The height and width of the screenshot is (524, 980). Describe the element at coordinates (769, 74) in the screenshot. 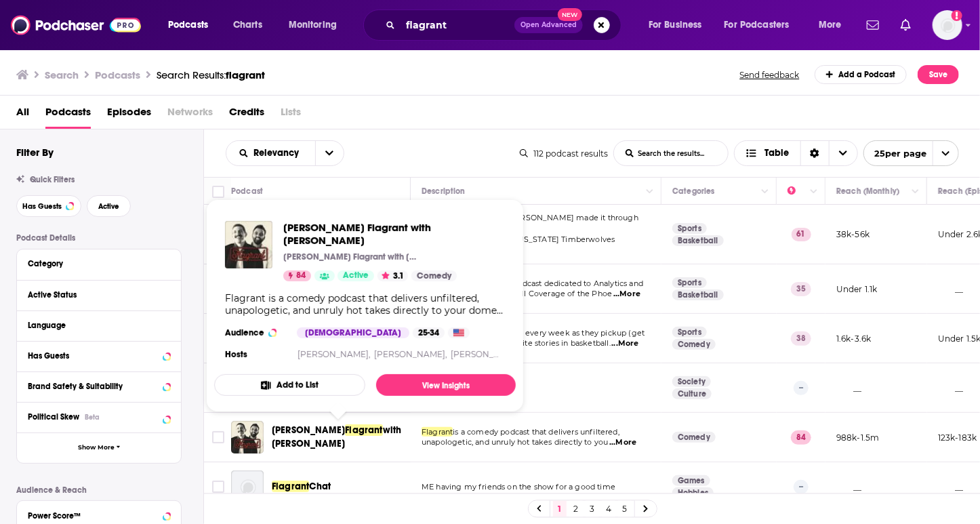

I see `button: Send feedback` at that location.